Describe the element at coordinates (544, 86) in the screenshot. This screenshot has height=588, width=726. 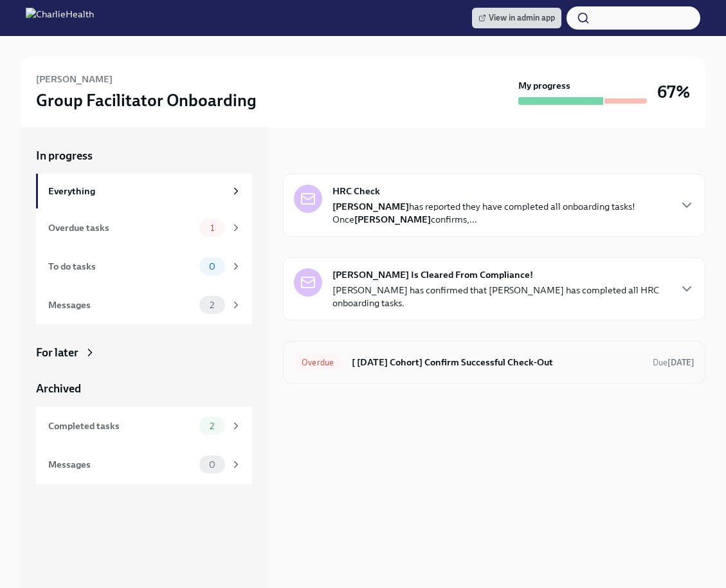
I see `strong: My progress` at that location.